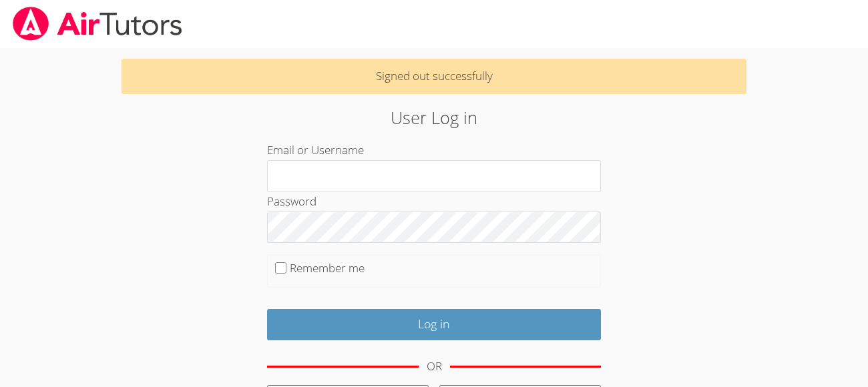 Image resolution: width=868 pixels, height=387 pixels. Describe the element at coordinates (327, 267) in the screenshot. I see `label: Remember me` at that location.